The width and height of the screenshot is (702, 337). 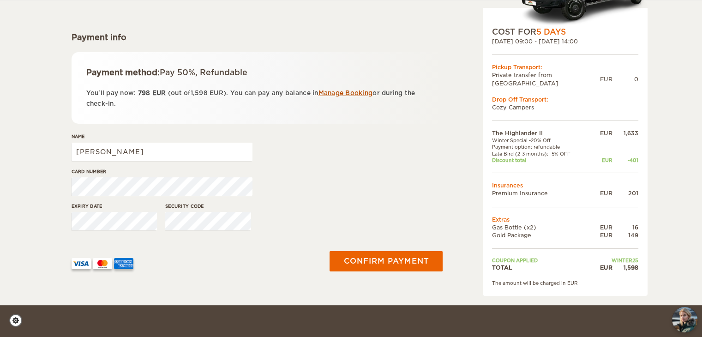 I want to click on td: Late Bird (2-3 months): -5% OFF, so click(x=541, y=154).